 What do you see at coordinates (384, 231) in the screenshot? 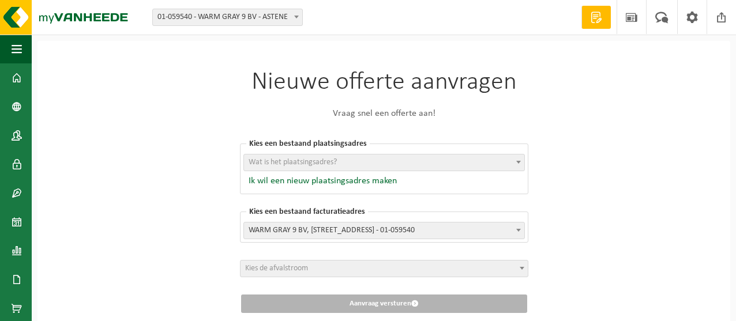
I see `span: WARM GRAY 9 BV, DORPSSTRAAT 44, ASTENE, 0471.870.257 - 01-059540` at bounding box center [384, 231].